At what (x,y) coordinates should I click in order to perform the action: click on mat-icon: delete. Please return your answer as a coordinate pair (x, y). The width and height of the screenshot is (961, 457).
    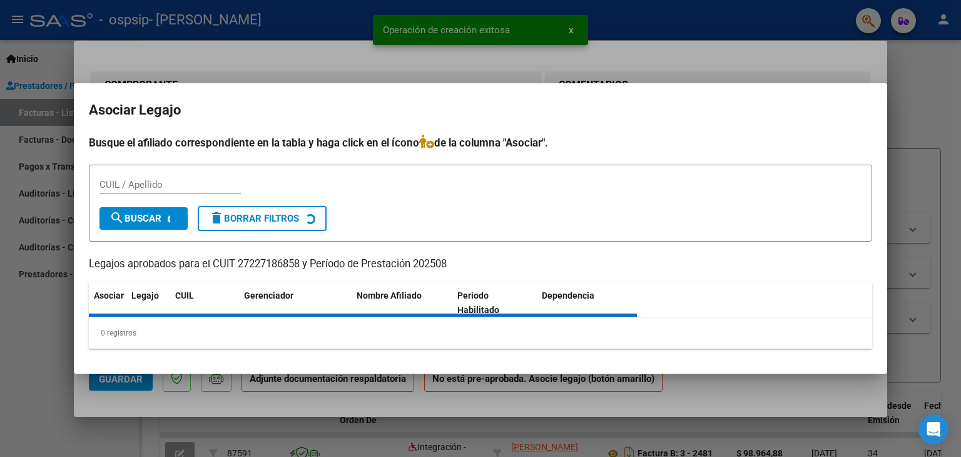
    Looking at the image, I should click on (217, 218).